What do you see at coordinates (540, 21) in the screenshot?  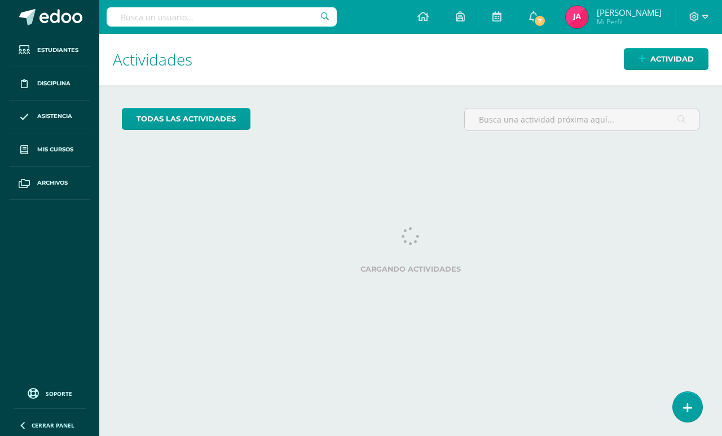 I see `span: 7` at bounding box center [540, 21].